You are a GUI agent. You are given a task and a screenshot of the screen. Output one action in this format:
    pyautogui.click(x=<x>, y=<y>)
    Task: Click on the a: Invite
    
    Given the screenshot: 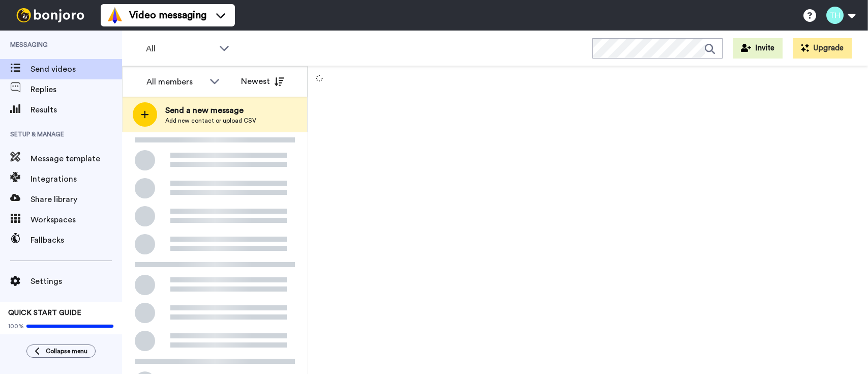 What is the action you would take?
    pyautogui.click(x=758, y=48)
    